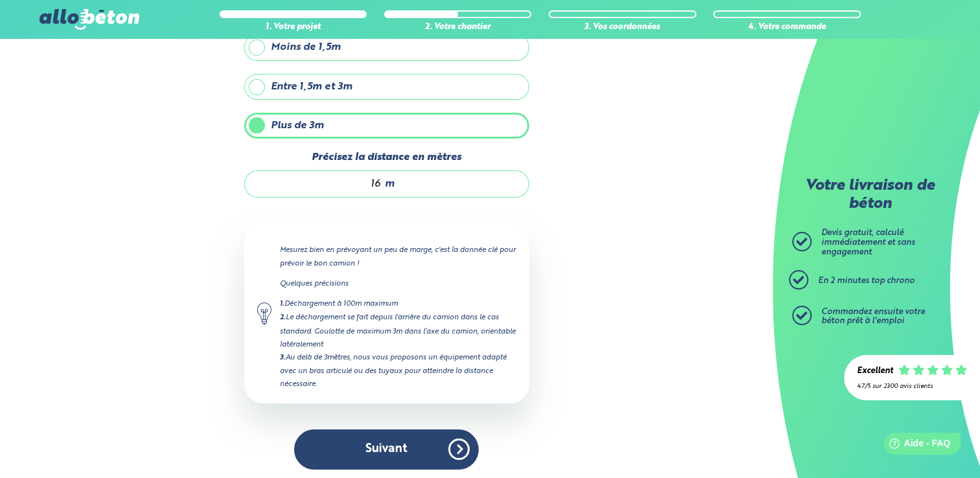  What do you see at coordinates (397, 330) in the screenshot?
I see `div: Le déchargement se fait depuis l'arrière du camion dans le cas standard. Goulotte de maximum 3m d...` at bounding box center [397, 330].